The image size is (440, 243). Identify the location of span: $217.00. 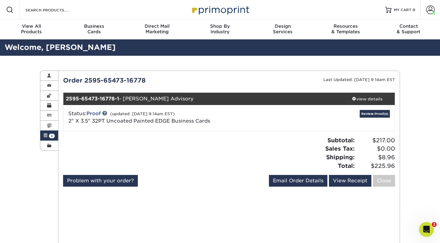
(375, 140).